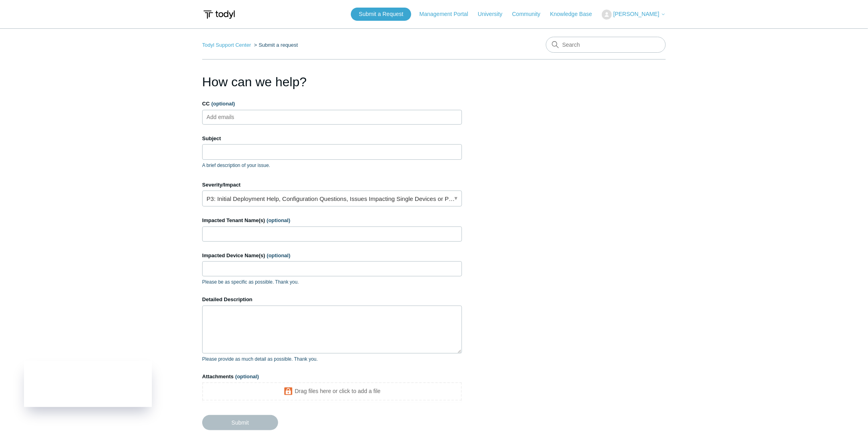 Image resolution: width=868 pixels, height=431 pixels. Describe the element at coordinates (332, 256) in the screenshot. I see `label: Impacted Device Name(s)` at that location.